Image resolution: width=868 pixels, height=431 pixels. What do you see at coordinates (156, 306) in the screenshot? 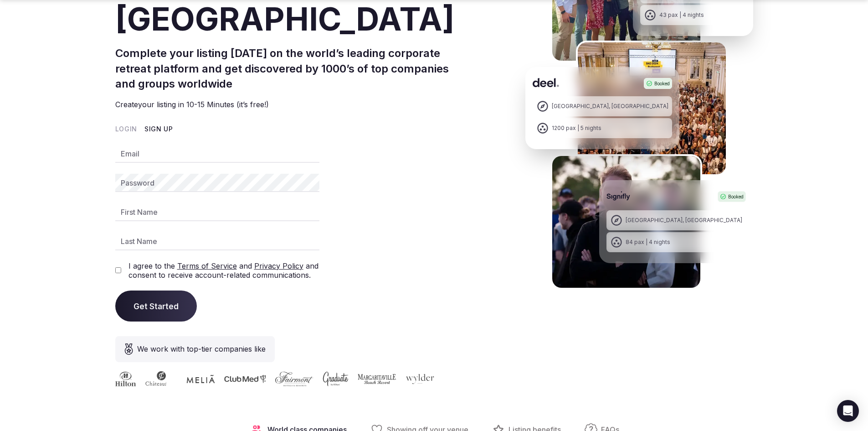
I see `span: Get Started` at bounding box center [156, 306].